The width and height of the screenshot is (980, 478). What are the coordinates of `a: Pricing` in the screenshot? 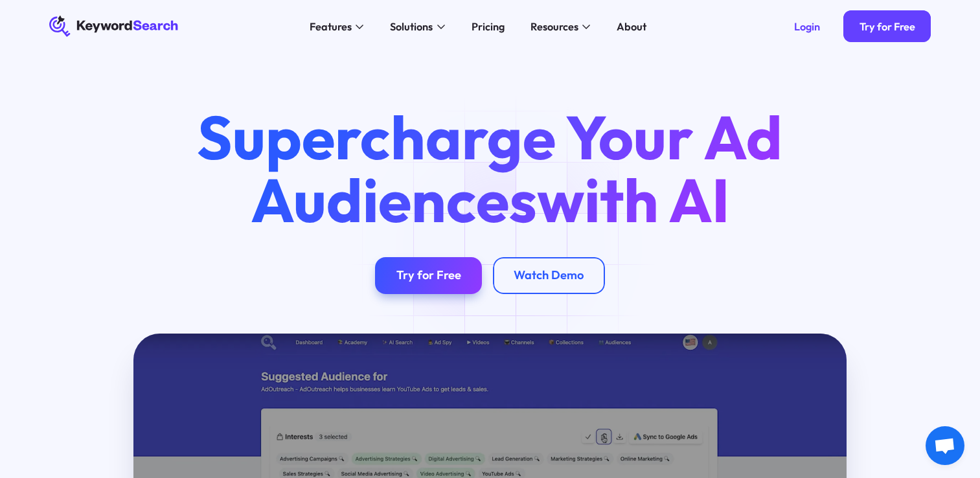 It's located at (487, 26).